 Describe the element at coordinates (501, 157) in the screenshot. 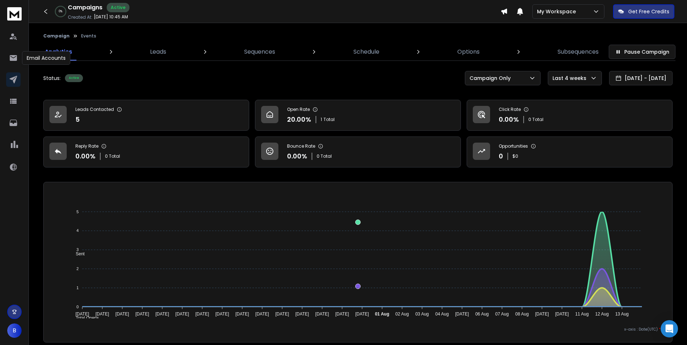

I see `p: 0` at that location.